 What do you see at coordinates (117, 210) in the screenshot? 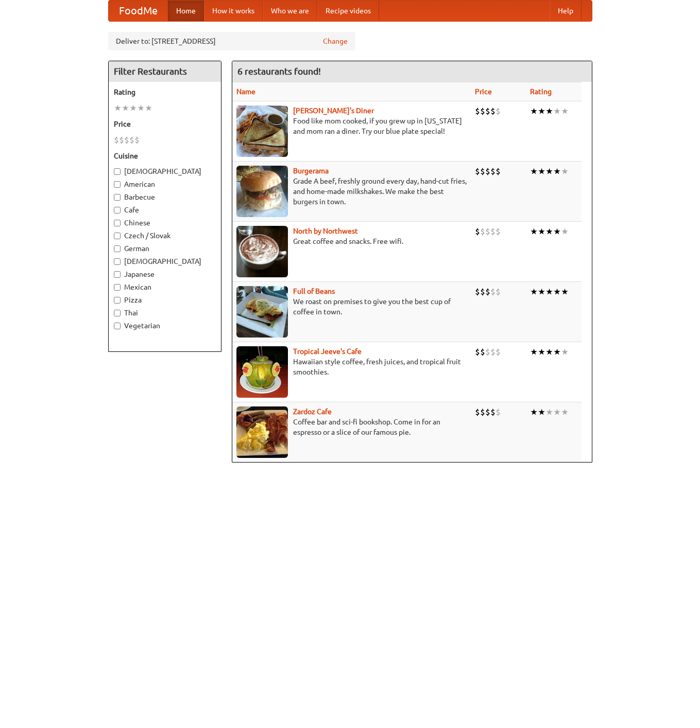
I see `input: Cafe` at bounding box center [117, 210].